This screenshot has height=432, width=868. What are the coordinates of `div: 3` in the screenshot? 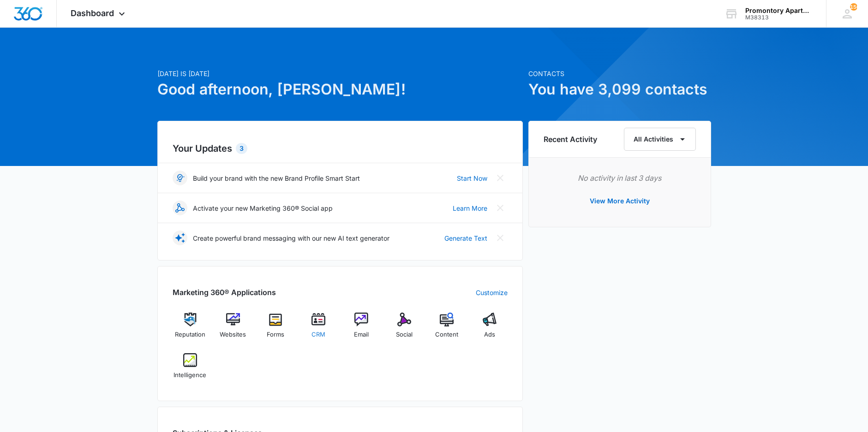 It's located at (242, 149).